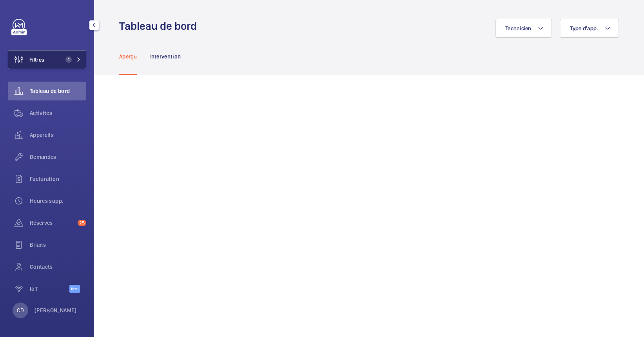  What do you see at coordinates (52, 223) in the screenshot?
I see `span: Réserves` at bounding box center [52, 223].